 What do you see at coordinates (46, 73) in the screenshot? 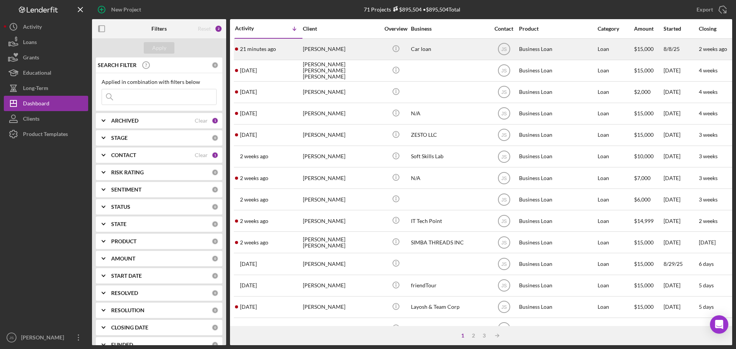
I see `button: Educational` at bounding box center [46, 73].